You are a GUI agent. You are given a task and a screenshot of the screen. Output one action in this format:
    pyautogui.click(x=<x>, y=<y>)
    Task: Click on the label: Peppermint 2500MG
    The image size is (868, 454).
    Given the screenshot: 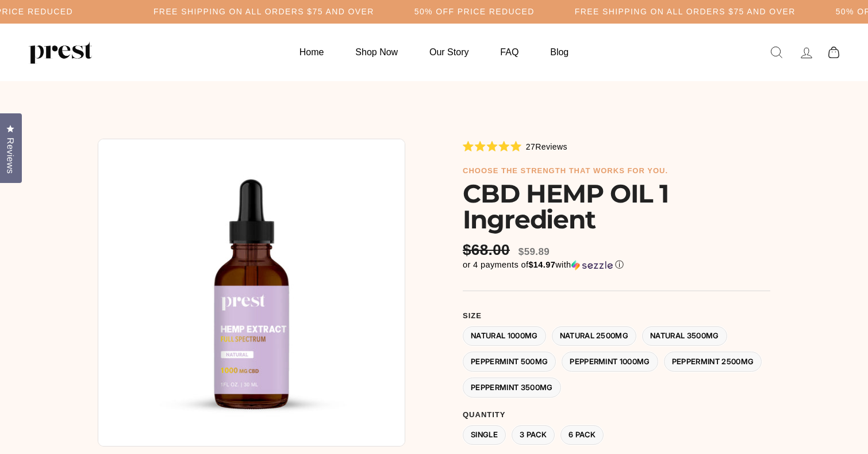 What is the action you would take?
    pyautogui.click(x=713, y=361)
    